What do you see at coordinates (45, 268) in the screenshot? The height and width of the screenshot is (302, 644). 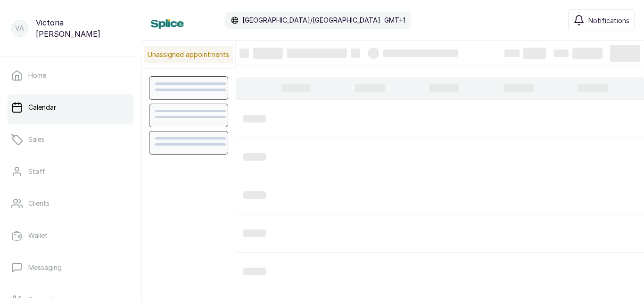 I see `p: Messaging` at bounding box center [45, 268].